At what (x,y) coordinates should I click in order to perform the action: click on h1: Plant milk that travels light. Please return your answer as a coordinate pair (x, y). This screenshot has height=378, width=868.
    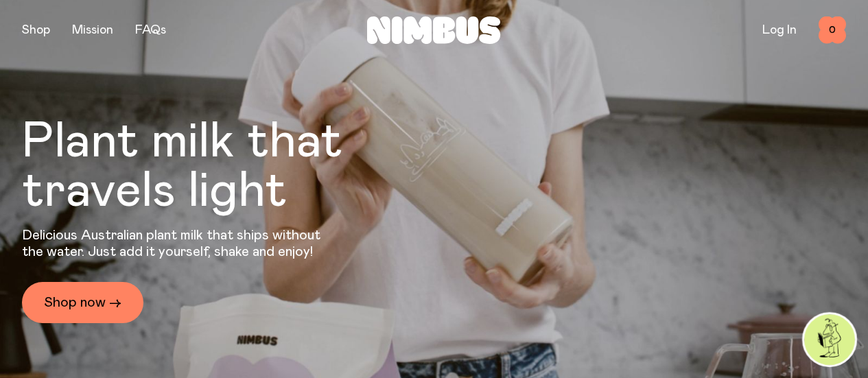
    Looking at the image, I should click on (219, 167).